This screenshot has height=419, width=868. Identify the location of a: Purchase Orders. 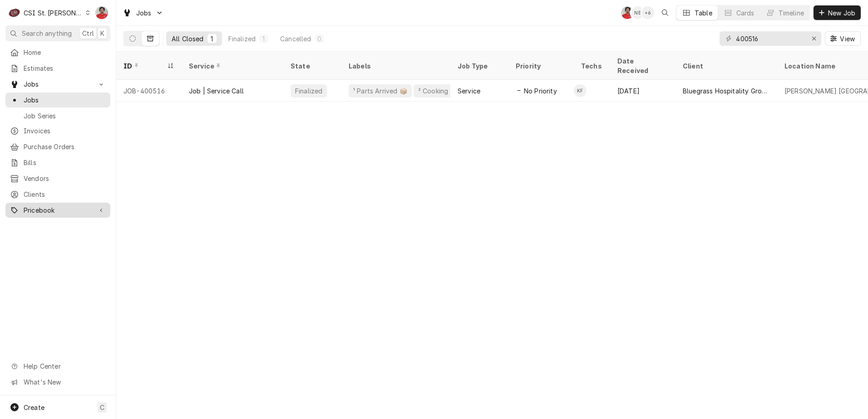
(58, 146).